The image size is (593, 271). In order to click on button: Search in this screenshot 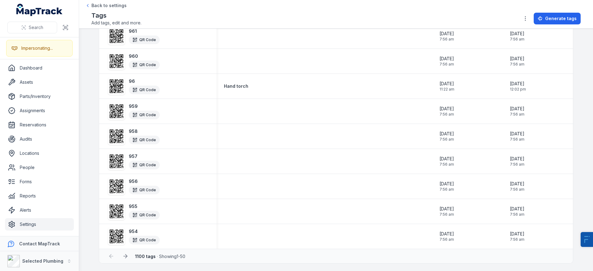, I will do `click(32, 27)`.